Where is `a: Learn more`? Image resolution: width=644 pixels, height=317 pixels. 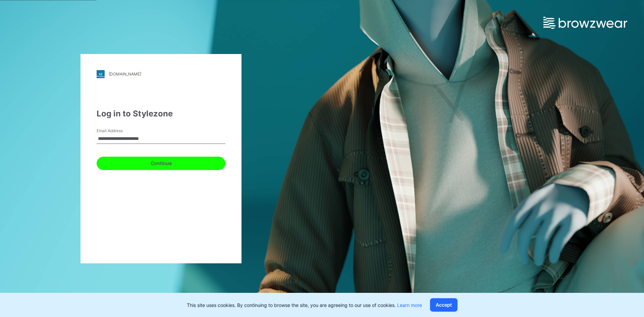
a: Learn more is located at coordinates (410, 305).